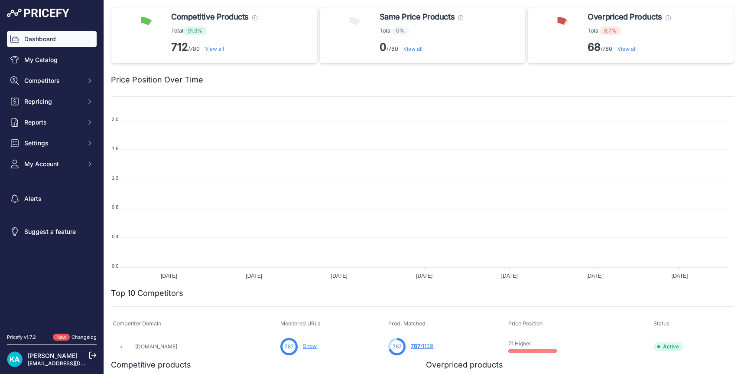  Describe the element at coordinates (195, 31) in the screenshot. I see `span: 91.3%` at that location.